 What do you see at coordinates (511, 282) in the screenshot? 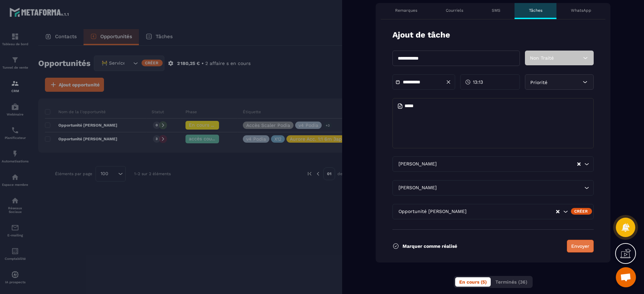
I see `span: Terminés (36)` at bounding box center [511, 282].